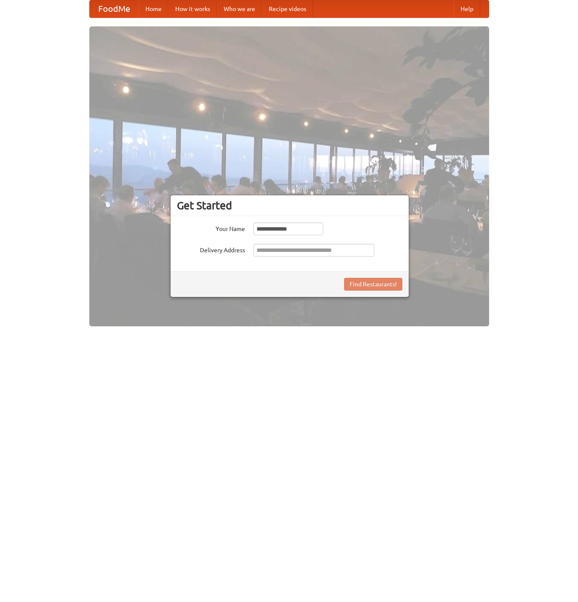  Describe the element at coordinates (288, 9) in the screenshot. I see `a: Recipe videos` at that location.